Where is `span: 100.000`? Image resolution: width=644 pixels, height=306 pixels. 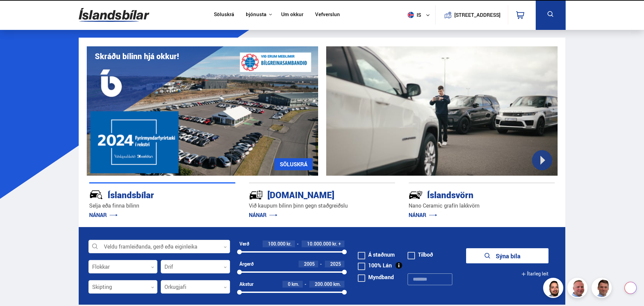 span: 100.000 is located at coordinates (277, 243).